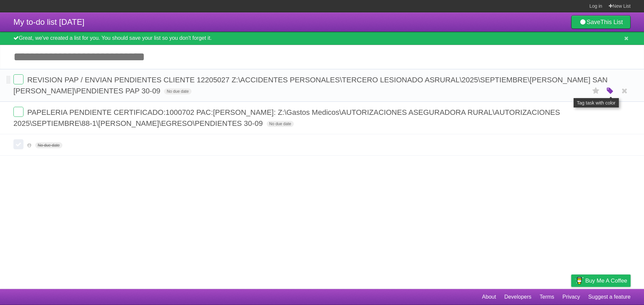 The image size is (644, 305). What do you see at coordinates (579, 280) in the screenshot?
I see `img: Buy me a coffee` at bounding box center [579, 280].